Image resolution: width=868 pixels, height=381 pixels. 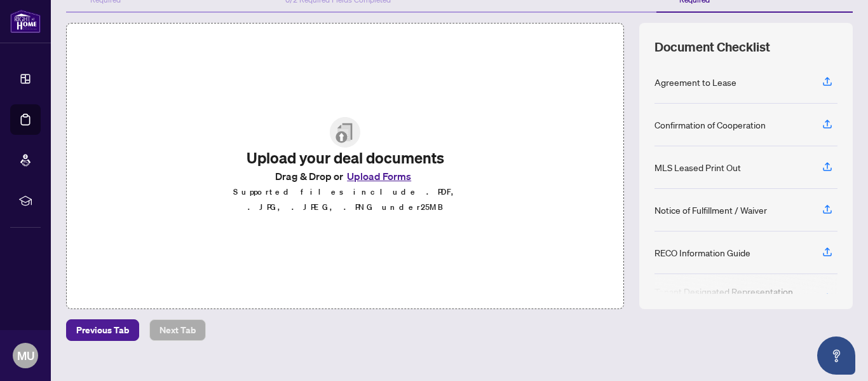 What do you see at coordinates (345, 166) in the screenshot?
I see `span: File UploadUpload your deal documentsDrag & Drop orUpload FormsSupported files include .PDF, .JPG...` at bounding box center [345, 166].